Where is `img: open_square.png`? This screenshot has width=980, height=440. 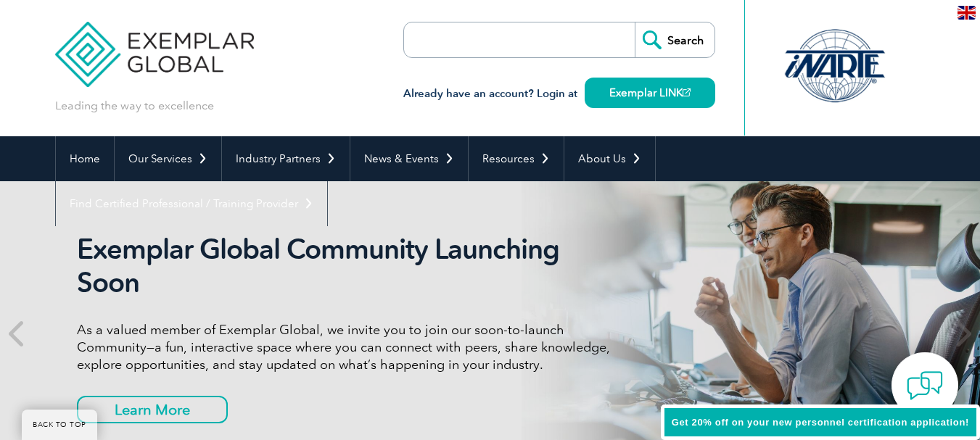 img: open_square.png is located at coordinates (686, 92).